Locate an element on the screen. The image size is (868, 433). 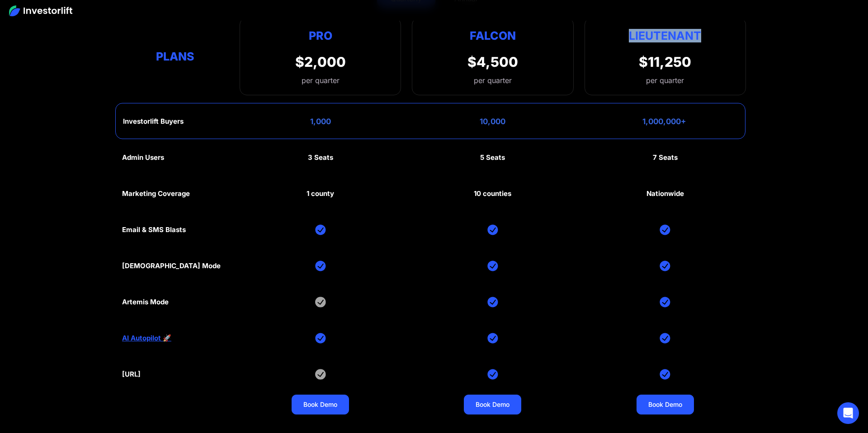
div: Artemis Mode is located at coordinates (145, 302).